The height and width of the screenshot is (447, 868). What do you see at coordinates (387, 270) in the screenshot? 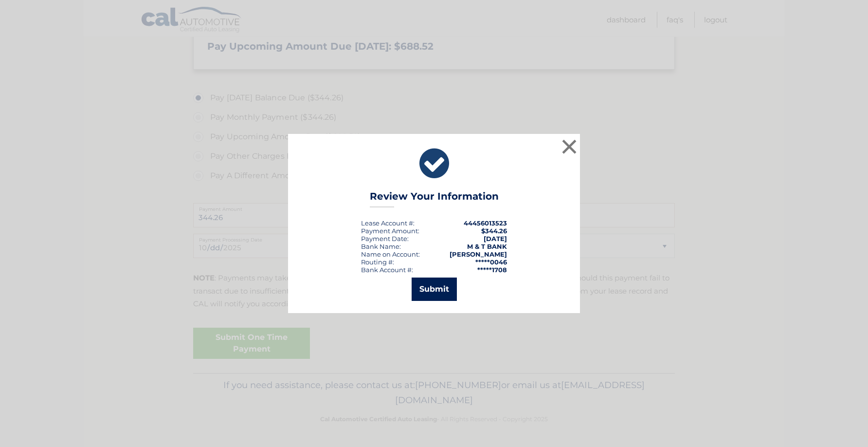
I see `div: Bank Account #:` at bounding box center [387, 270].